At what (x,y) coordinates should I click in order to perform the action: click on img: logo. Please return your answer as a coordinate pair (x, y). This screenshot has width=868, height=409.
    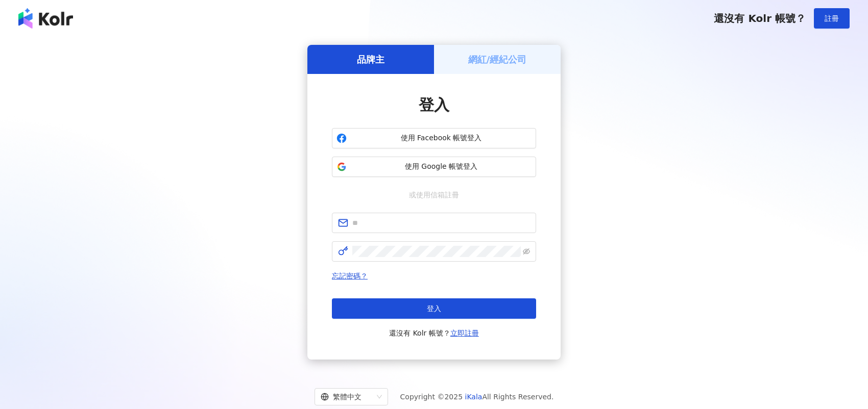
    Looking at the image, I should click on (46, 18).